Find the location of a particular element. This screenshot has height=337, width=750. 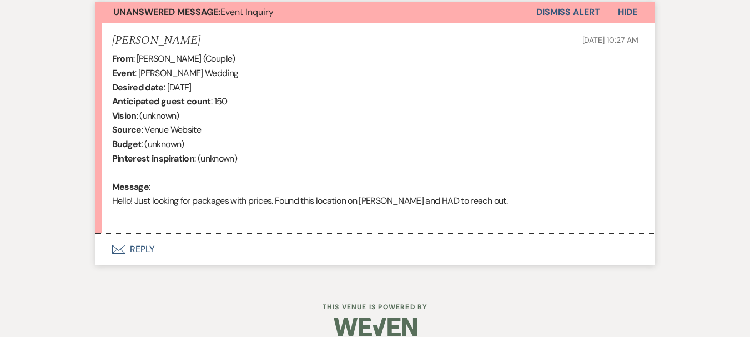

span: Event Inquiry is located at coordinates (193, 12).